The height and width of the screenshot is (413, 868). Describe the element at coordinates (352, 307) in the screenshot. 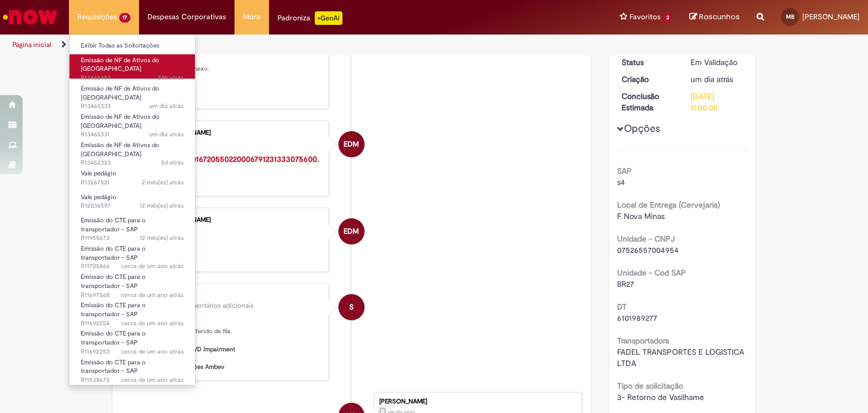

I see `span: S` at that location.